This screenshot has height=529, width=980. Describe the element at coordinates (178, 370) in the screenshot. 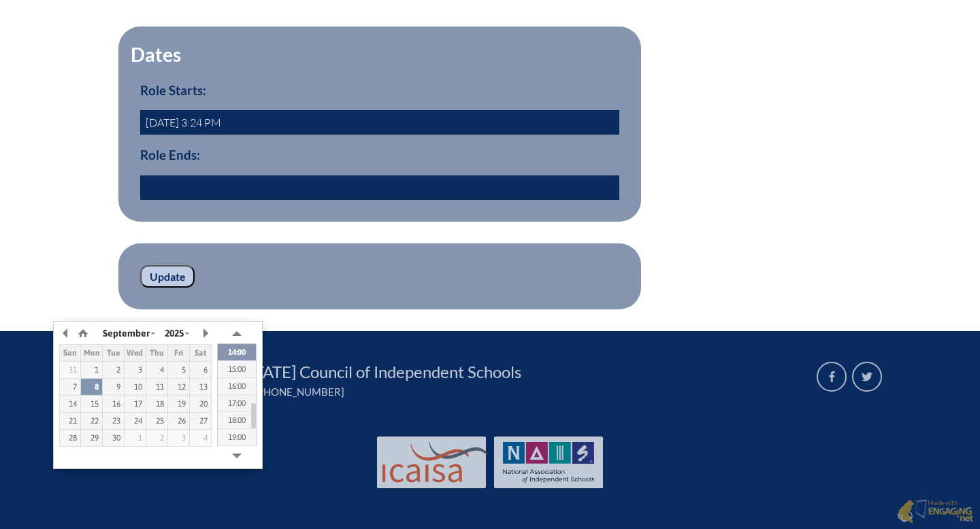

I see `div: 5` at that location.